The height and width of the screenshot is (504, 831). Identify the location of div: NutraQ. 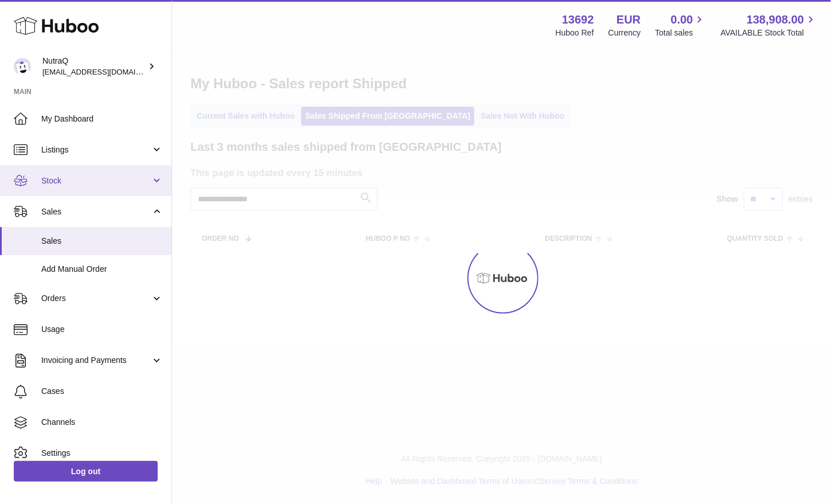
(94, 66).